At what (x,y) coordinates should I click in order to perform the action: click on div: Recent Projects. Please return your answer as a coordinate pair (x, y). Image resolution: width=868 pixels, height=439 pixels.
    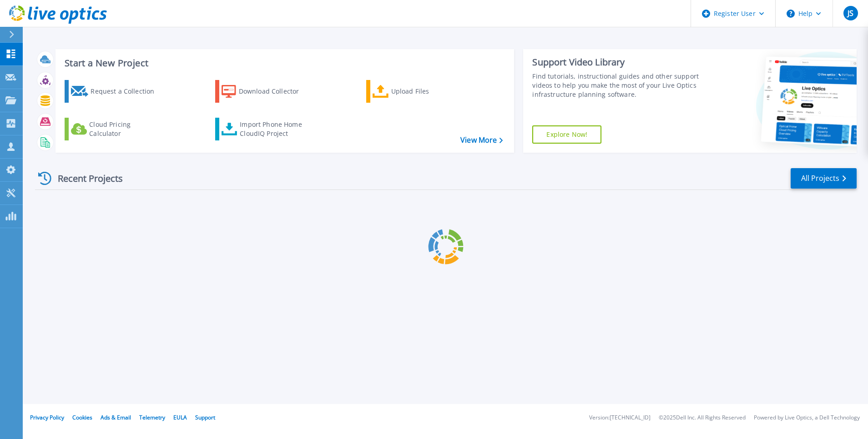
    Looking at the image, I should click on (85, 178).